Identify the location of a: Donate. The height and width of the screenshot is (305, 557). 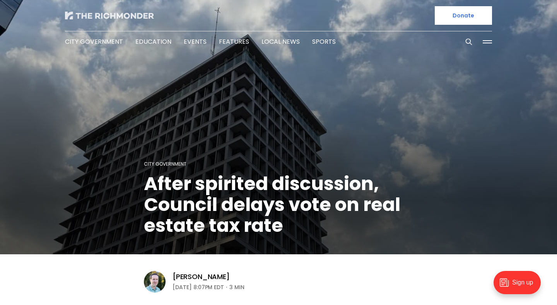
(464, 15).